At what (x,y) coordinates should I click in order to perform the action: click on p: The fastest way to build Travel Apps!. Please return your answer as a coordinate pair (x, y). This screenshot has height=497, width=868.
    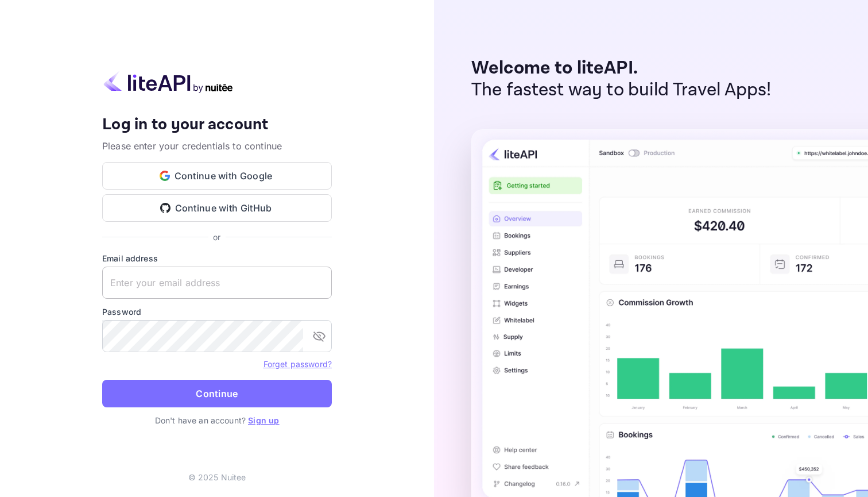
    Looking at the image, I should click on (622, 91).